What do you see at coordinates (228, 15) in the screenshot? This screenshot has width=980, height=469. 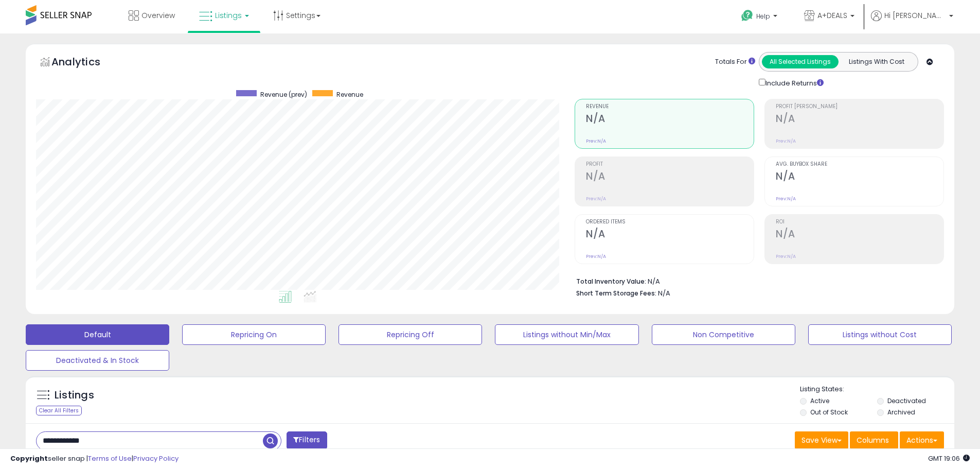 I see `span: Listings` at bounding box center [228, 15].